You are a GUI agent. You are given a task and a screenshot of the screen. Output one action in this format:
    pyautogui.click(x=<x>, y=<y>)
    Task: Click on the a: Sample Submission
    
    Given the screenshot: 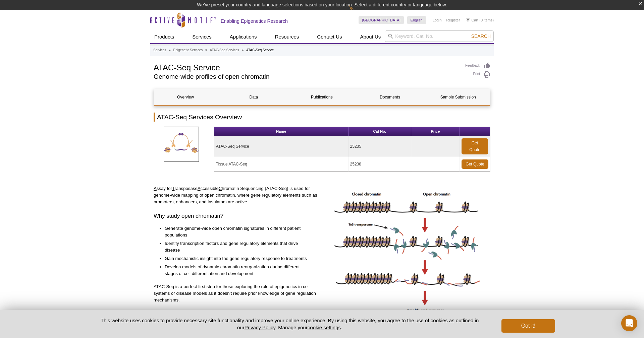 What is the action you would take?
    pyautogui.click(x=458, y=97)
    